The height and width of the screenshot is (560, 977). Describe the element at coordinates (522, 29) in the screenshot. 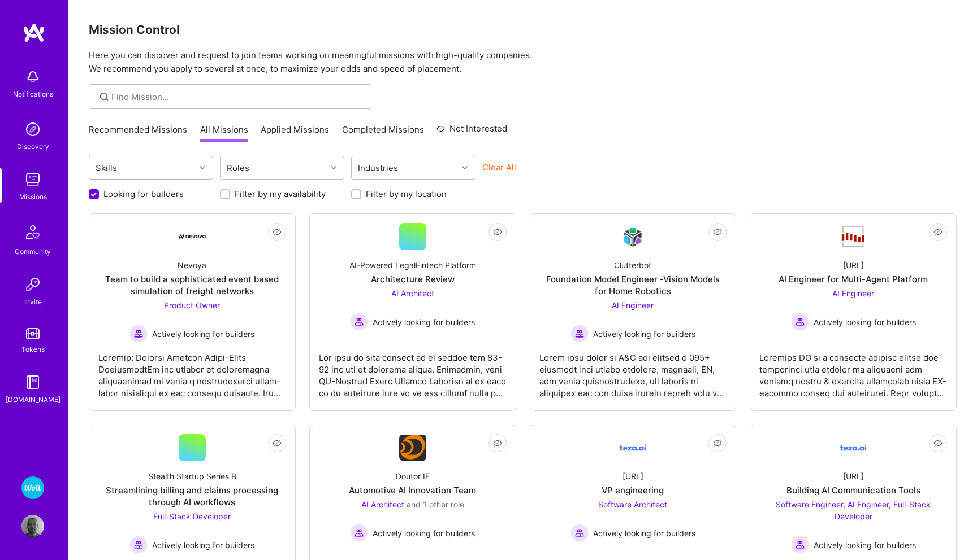

I see `h3: Mission Control` at that location.